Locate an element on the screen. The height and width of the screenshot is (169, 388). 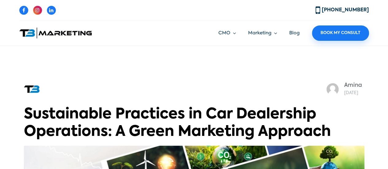
h1: Sustainable Practices in Car Dealership Operations: A Green Marketing Approach is located at coordinates (194, 123).